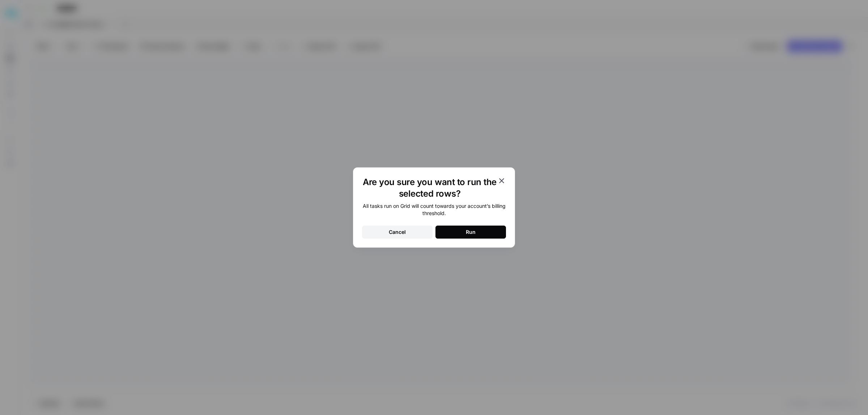 The height and width of the screenshot is (415, 868). Describe the element at coordinates (430, 188) in the screenshot. I see `h1: Are you sure you want to run the selected rows?` at that location.